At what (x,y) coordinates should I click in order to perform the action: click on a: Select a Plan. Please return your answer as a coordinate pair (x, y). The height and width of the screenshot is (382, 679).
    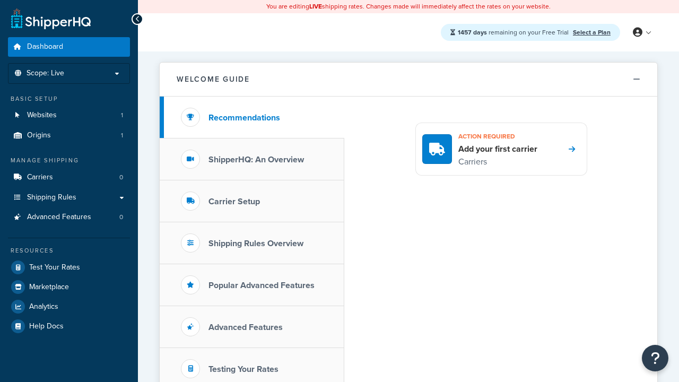
    Looking at the image, I should click on (592, 32).